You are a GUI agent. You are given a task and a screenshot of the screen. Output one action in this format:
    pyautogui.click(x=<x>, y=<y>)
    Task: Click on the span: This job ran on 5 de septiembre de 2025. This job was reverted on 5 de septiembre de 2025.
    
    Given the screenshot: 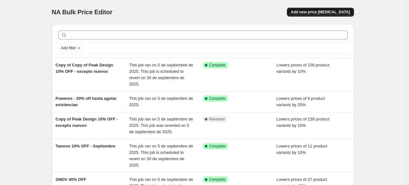 What is the action you would take?
    pyautogui.click(x=161, y=125)
    